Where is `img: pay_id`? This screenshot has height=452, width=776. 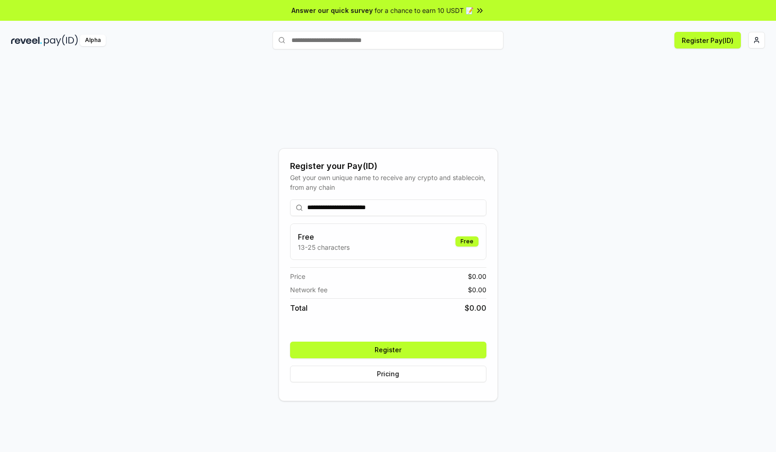 img: pay_id is located at coordinates (61, 40).